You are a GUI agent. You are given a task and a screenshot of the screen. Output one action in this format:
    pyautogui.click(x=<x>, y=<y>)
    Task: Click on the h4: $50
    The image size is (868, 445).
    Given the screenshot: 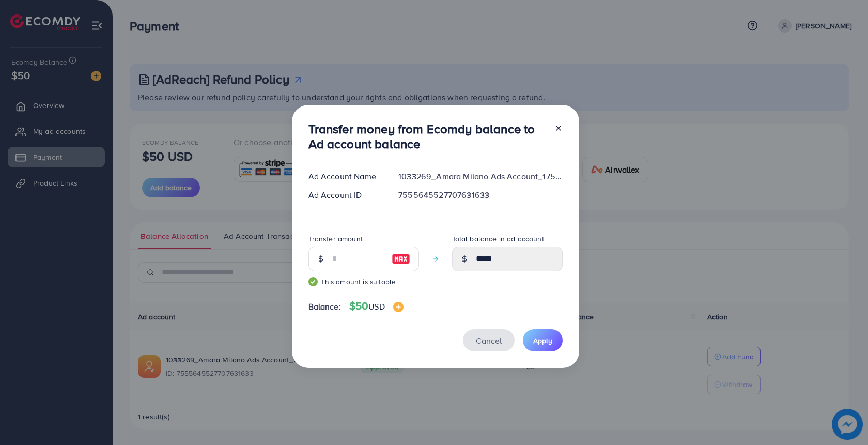 What is the action you would take?
    pyautogui.click(x=376, y=306)
    